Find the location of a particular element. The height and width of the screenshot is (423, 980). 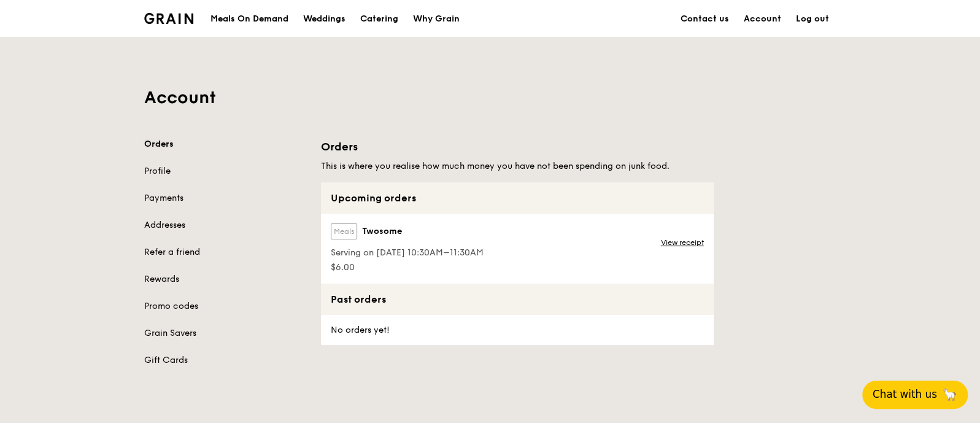

h5: This is where you realise how much money you have not been spending on junk food. is located at coordinates (517, 167).